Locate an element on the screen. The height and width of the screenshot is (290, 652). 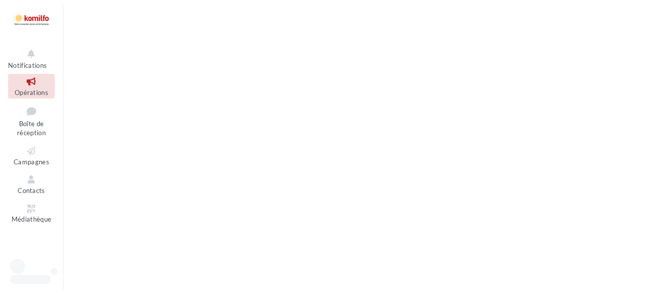
a: Campagnes is located at coordinates (31, 155).